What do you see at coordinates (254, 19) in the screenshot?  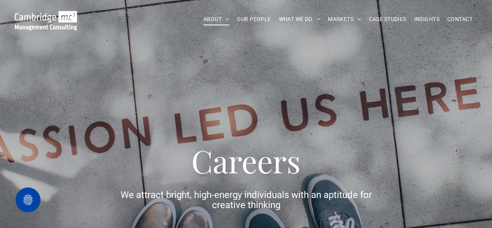 I see `a: OUR PEOPLE` at bounding box center [254, 19].